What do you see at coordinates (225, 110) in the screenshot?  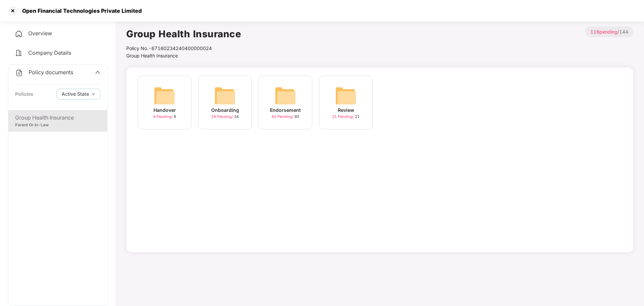 I see `div: Onboarding` at bounding box center [225, 110].